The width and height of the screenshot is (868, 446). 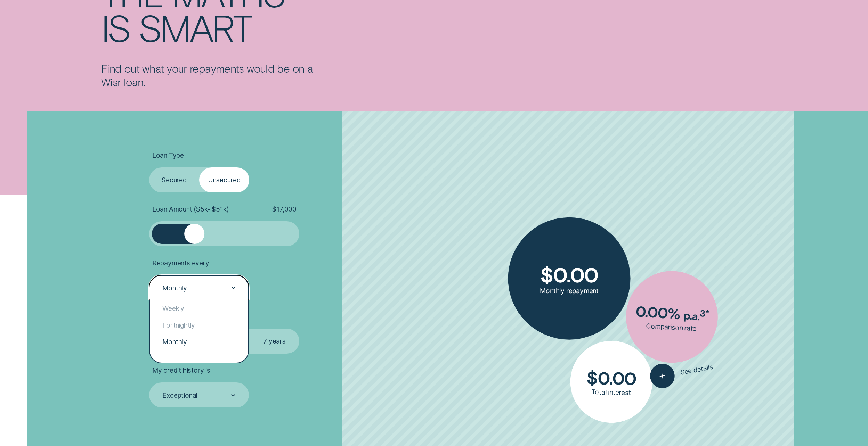 I want to click on span: $ 17,000, so click(x=284, y=209).